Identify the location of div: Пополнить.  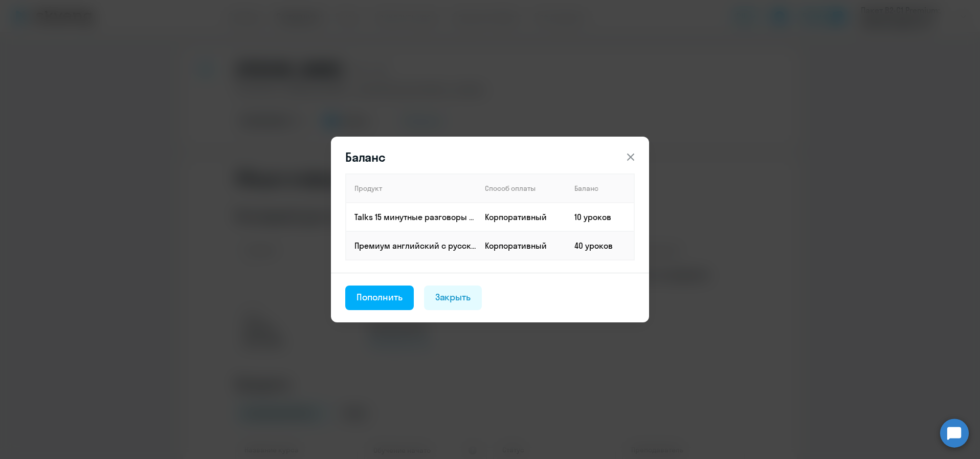
(380, 298).